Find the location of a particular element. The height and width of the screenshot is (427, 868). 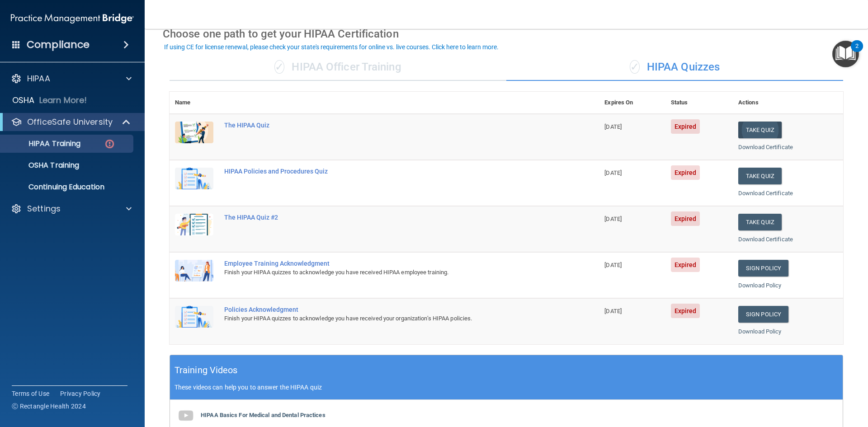

th: Expires On is located at coordinates (632, 102).